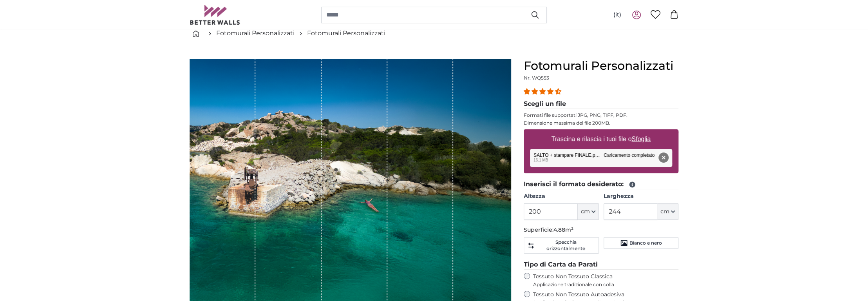  What do you see at coordinates (566, 245) in the screenshot?
I see `span: Specchia orizzontalmente` at bounding box center [566, 245].